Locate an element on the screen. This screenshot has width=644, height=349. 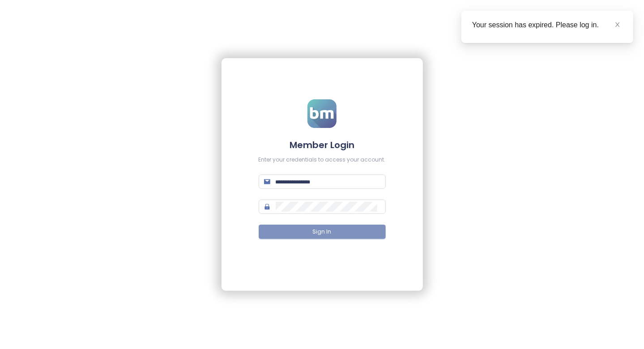
h4: Member Login is located at coordinates (322, 145).